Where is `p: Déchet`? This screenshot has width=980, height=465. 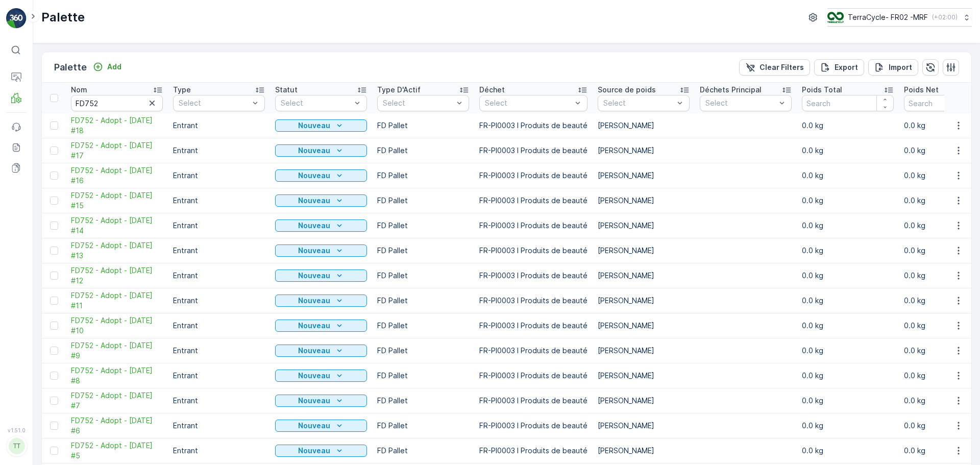 p: Déchet is located at coordinates (492, 90).